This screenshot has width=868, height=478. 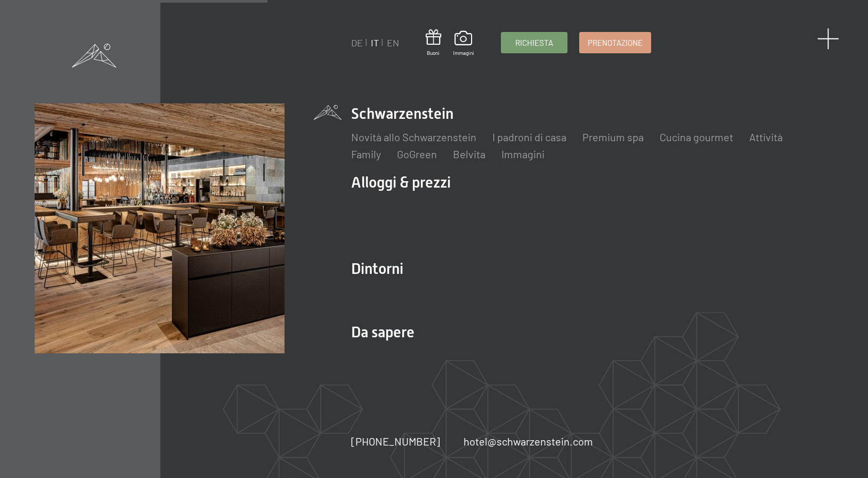 What do you see at coordinates (413, 137) in the screenshot?
I see `a: Novità allo Schwarzenstein` at bounding box center [413, 137].